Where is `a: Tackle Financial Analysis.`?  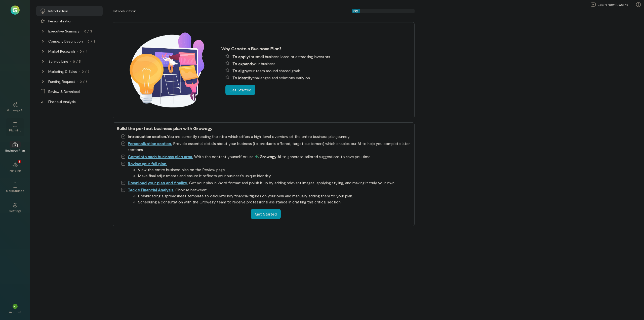 a: Tackle Financial Analysis. is located at coordinates (151, 189).